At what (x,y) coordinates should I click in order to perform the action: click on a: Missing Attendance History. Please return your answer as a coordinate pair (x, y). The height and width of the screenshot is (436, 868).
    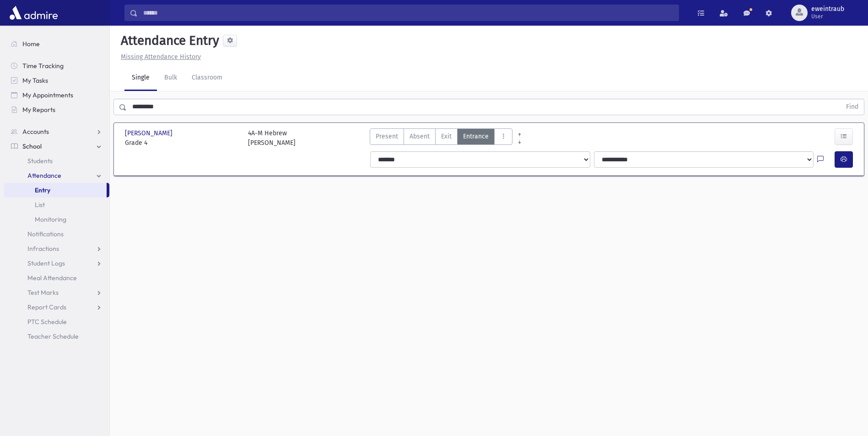
    Looking at the image, I should click on (159, 57).